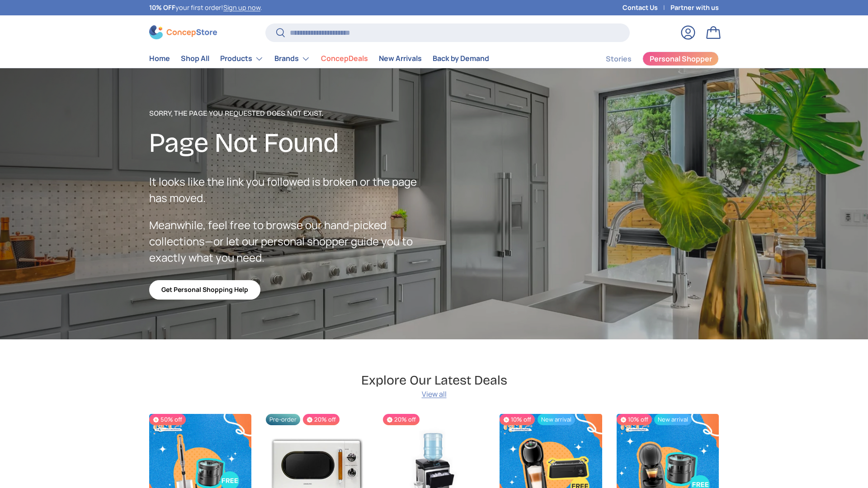 The width and height of the screenshot is (868, 488). I want to click on a: New Arrivals, so click(400, 58).